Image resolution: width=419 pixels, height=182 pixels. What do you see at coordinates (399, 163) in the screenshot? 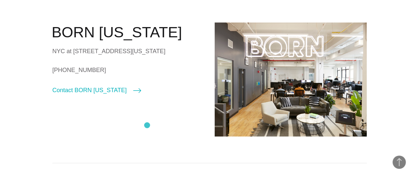
I see `button: Back to Top` at bounding box center [399, 163].